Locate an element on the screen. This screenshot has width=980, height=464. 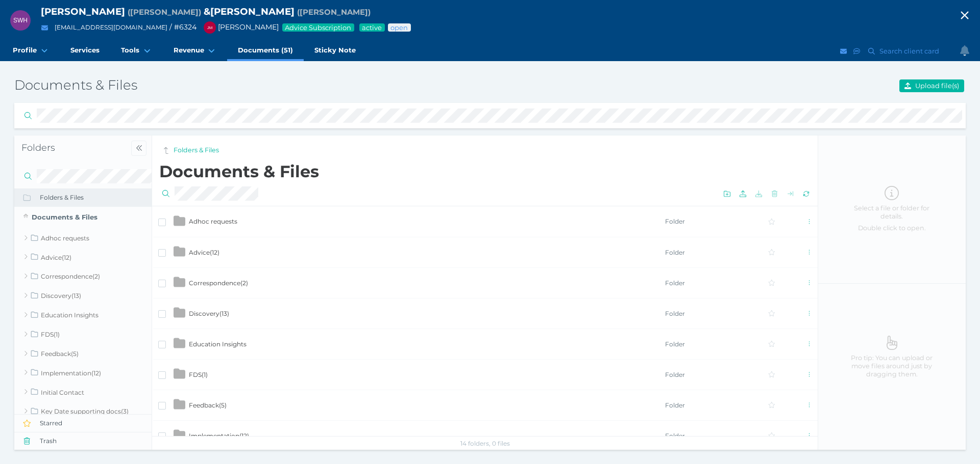
span: Pro tip: You can upload or move files around just by dragging them. is located at coordinates (891, 367).